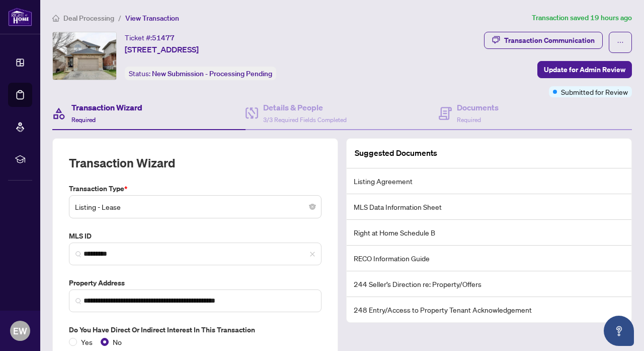 The height and width of the screenshot is (351, 644). I want to click on div: Transaction Communication, so click(549, 40).